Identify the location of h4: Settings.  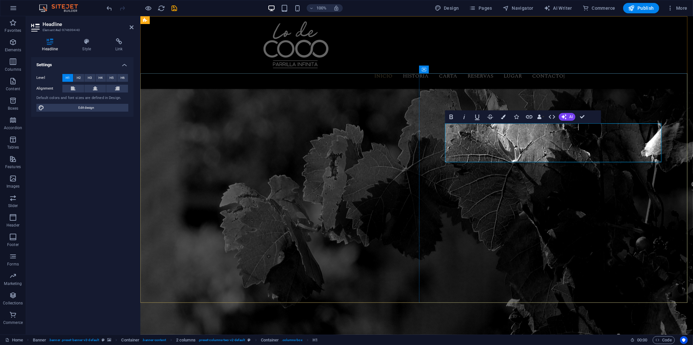
(82, 63).